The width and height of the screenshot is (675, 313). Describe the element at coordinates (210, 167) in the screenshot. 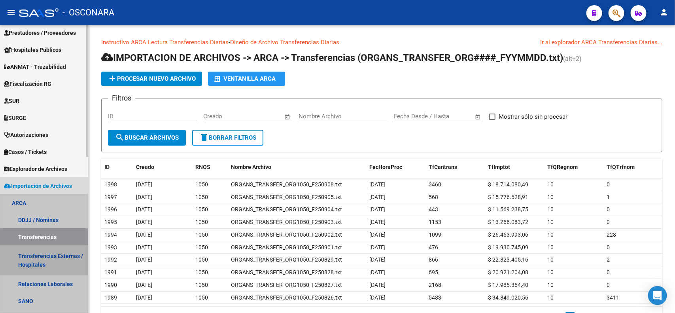

I see `datatable-header-cell: RNOS` at that location.